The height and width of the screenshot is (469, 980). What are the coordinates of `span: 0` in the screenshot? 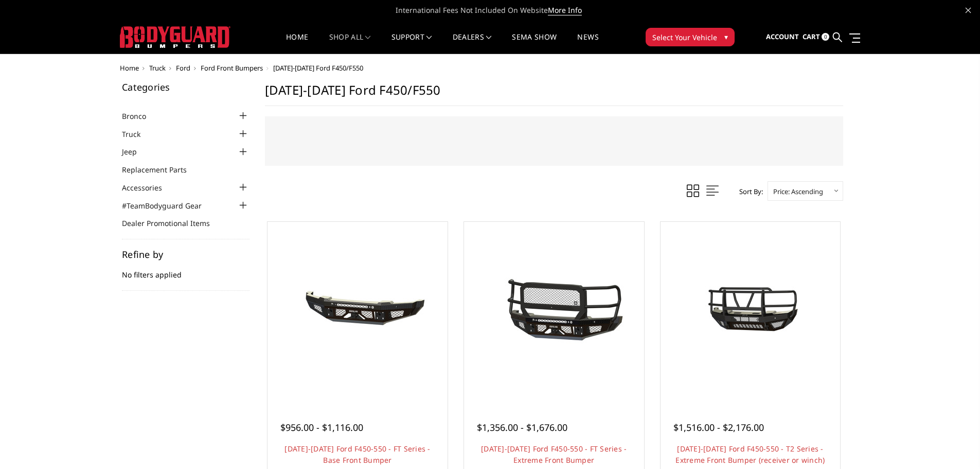 It's located at (825, 37).